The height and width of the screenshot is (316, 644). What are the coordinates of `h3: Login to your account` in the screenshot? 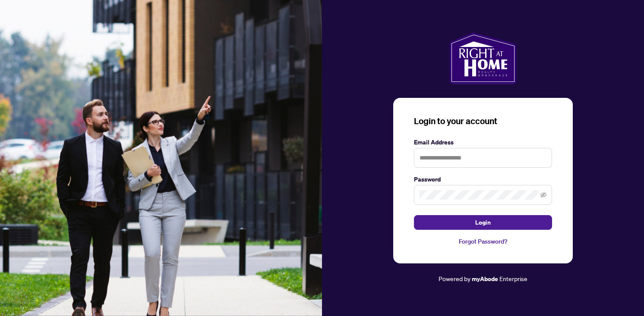 It's located at (483, 121).